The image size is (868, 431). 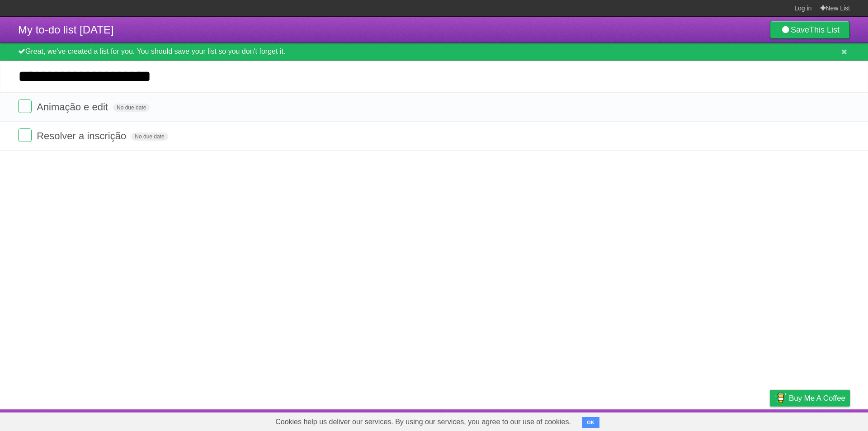 What do you see at coordinates (590, 423) in the screenshot?
I see `button: OK` at bounding box center [590, 423].